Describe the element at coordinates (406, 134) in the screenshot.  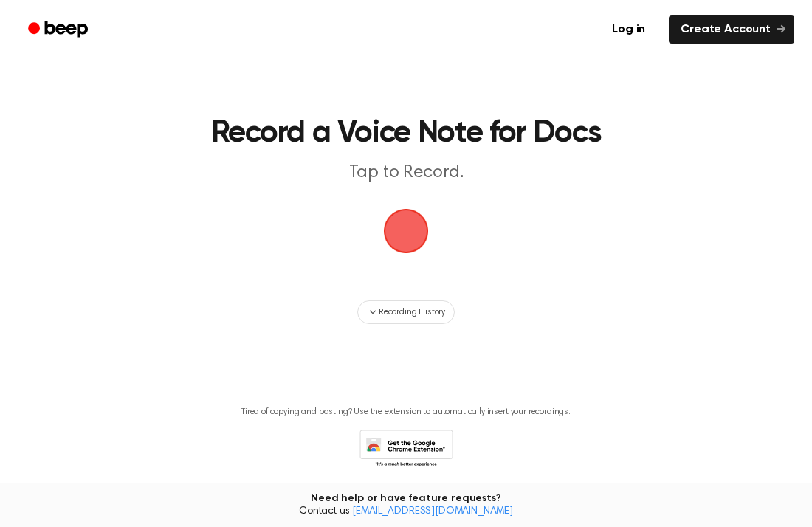
I see `h1: Record a Voice Note for Docs` at that location.